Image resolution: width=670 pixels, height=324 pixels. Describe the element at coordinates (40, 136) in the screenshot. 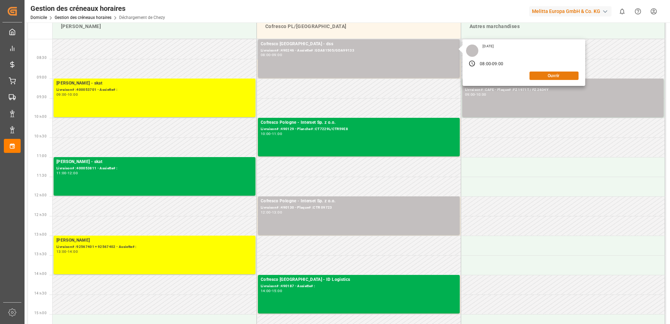

I see `span: 10 h 30` at that location.